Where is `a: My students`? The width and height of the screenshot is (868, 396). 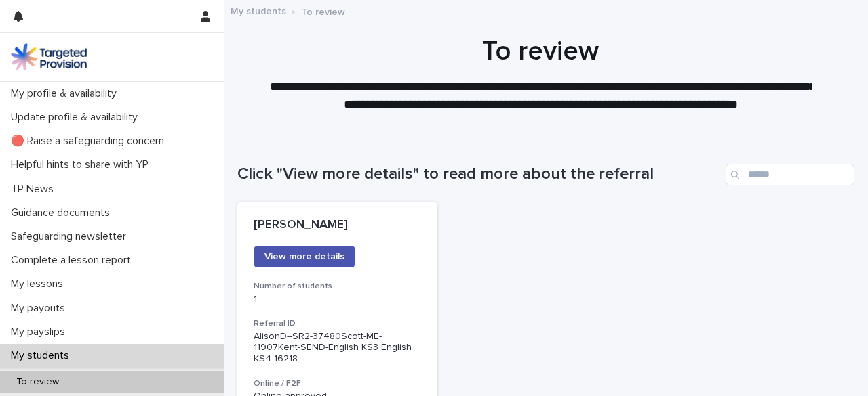
a: My students is located at coordinates (258, 10).